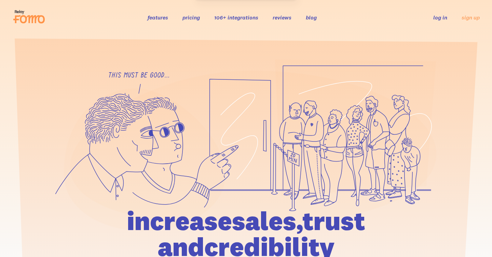  Describe the element at coordinates (311, 17) in the screenshot. I see `a: blog` at that location.